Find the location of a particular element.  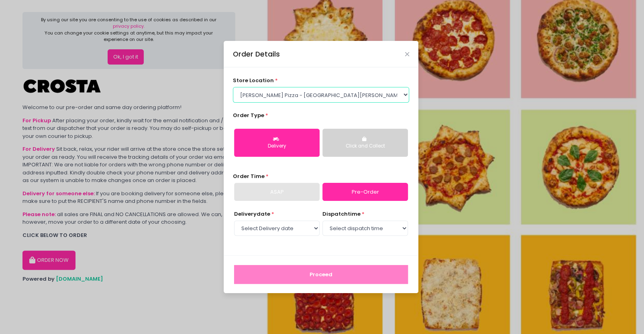

a: Pre-Order is located at coordinates (365, 192).